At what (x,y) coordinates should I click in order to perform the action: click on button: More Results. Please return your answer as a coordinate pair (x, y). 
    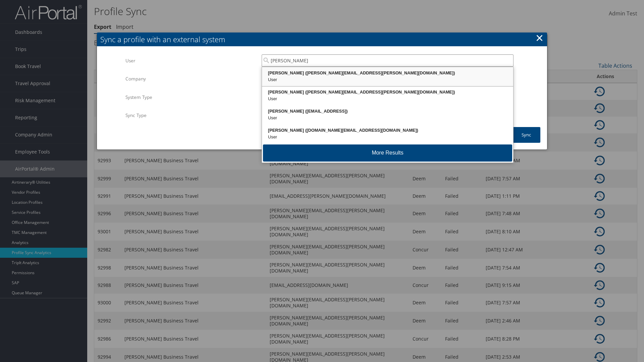
    Looking at the image, I should click on (387, 153).